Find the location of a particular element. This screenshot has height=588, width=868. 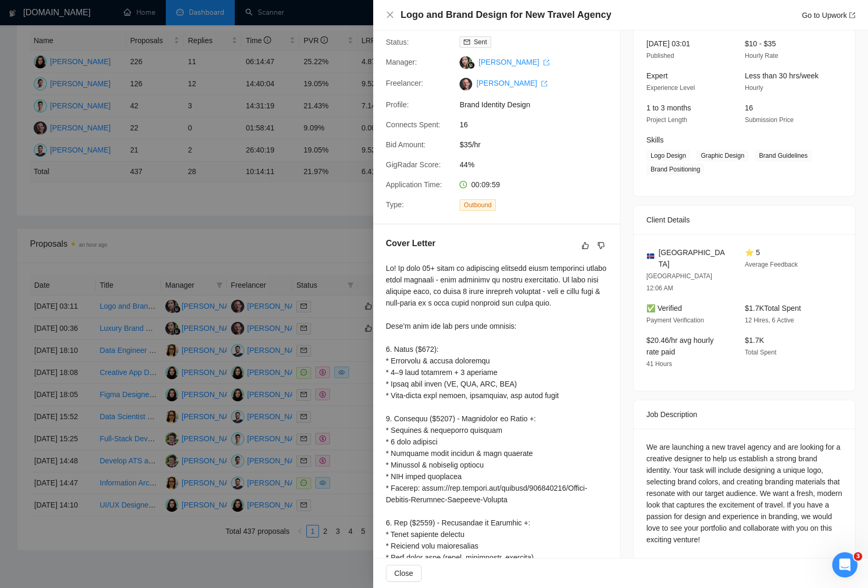

span: Sent is located at coordinates (480, 42).